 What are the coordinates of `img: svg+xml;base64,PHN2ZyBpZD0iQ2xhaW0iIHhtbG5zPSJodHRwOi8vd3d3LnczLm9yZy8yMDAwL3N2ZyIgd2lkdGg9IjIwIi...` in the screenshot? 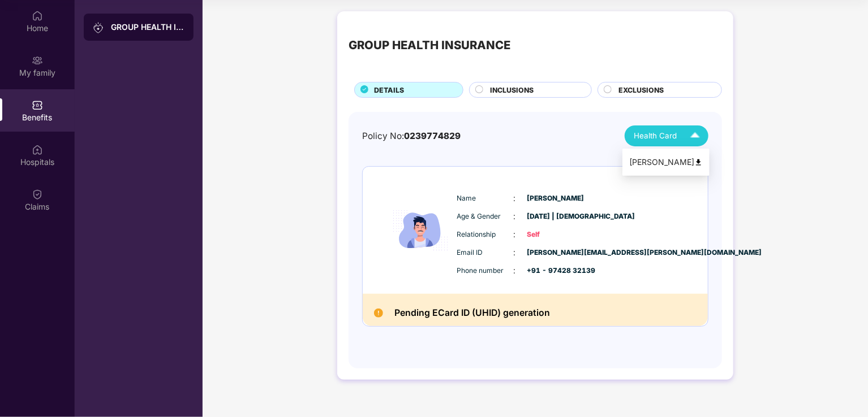 It's located at (37, 195).